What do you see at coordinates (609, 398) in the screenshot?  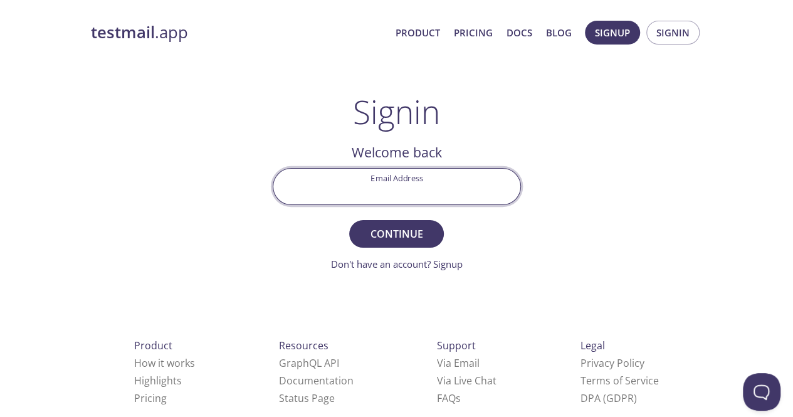 I see `a: DPA (GDPR)` at bounding box center [609, 398].